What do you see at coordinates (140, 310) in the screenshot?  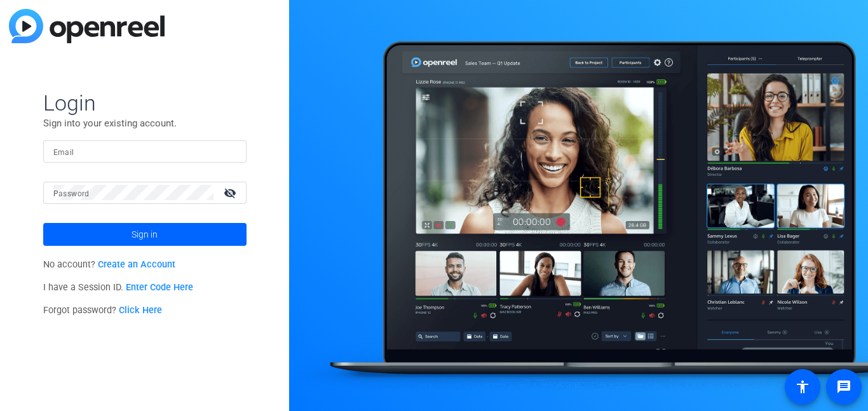 I see `a: Click Here` at bounding box center [140, 310].